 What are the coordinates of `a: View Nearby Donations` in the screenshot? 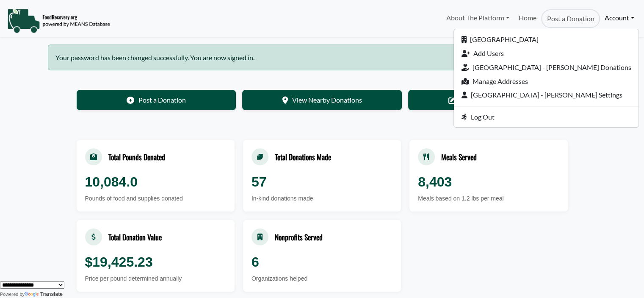 It's located at (322, 100).